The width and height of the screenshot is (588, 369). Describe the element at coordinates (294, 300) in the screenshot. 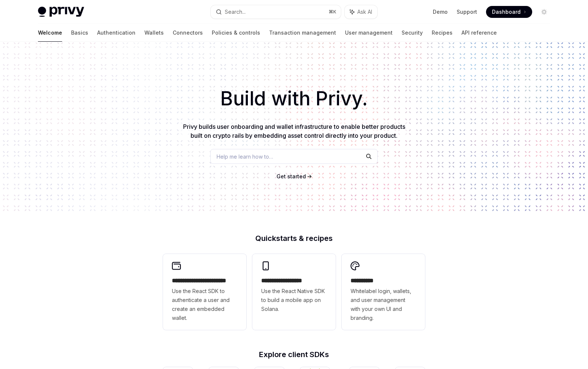

I see `span: Use the React Native SDK to build a mobile app on Solana.` at that location.